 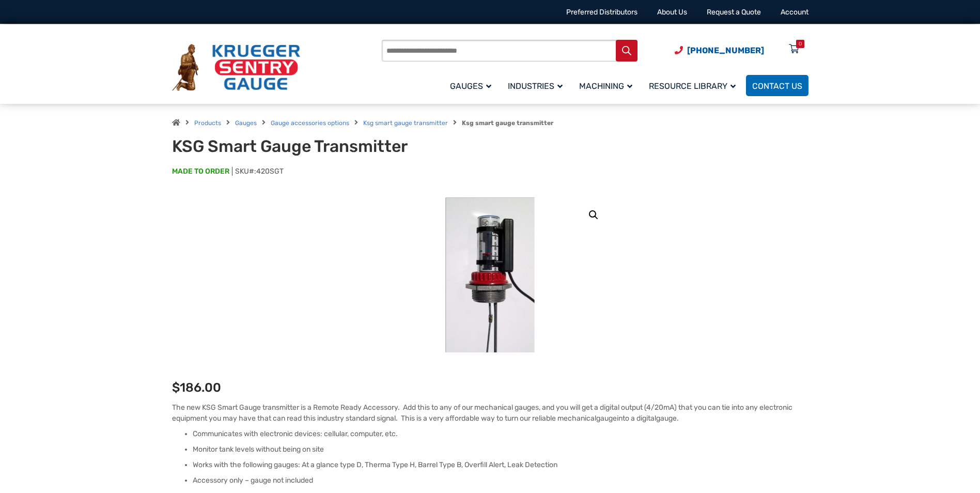 What do you see at coordinates (258, 171) in the screenshot?
I see `span: SKU#:` at bounding box center [258, 171].